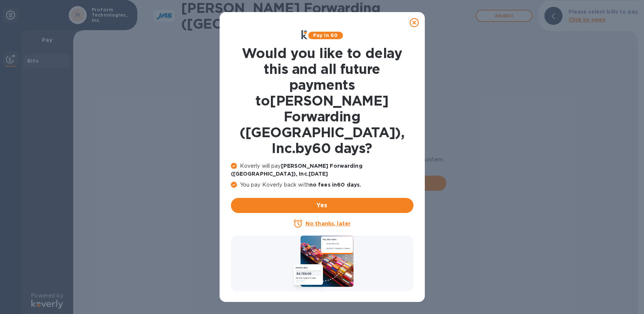 This screenshot has width=644, height=314. I want to click on u: No thanks, later, so click(328, 224).